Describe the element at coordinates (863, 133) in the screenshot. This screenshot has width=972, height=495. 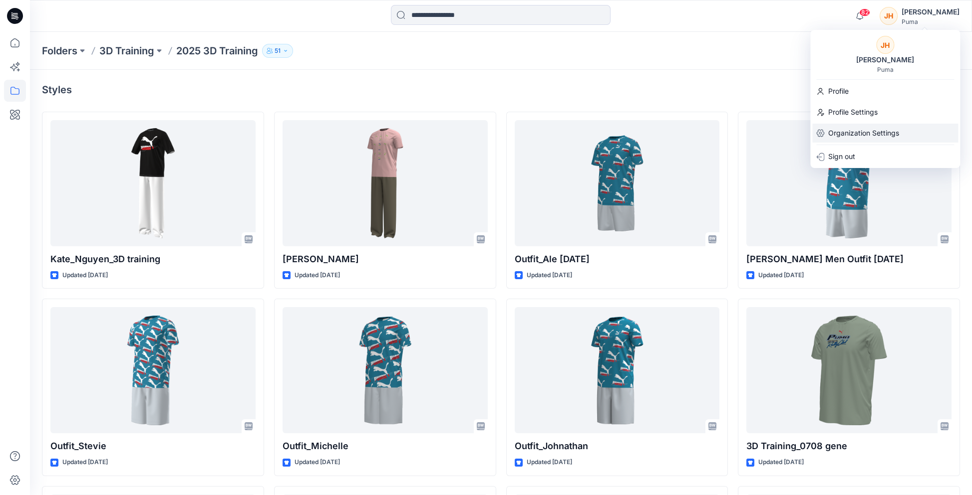
I see `p: Organization Settings` at that location.